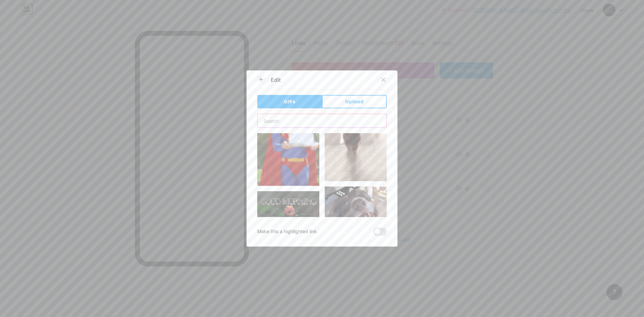 The width and height of the screenshot is (644, 317). Describe the element at coordinates (322, 120) in the screenshot. I see `input: Search` at that location.